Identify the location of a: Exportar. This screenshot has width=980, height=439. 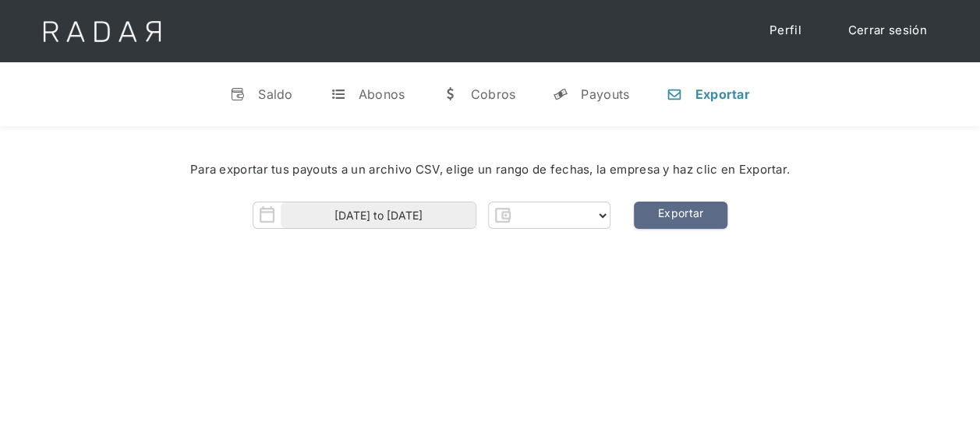
(681, 215).